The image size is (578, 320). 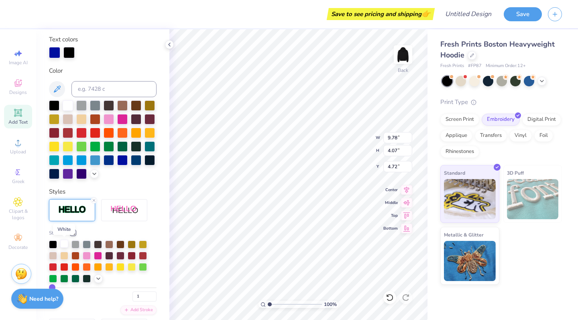 What do you see at coordinates (18, 122) in the screenshot?
I see `span: Add Text` at bounding box center [18, 122].